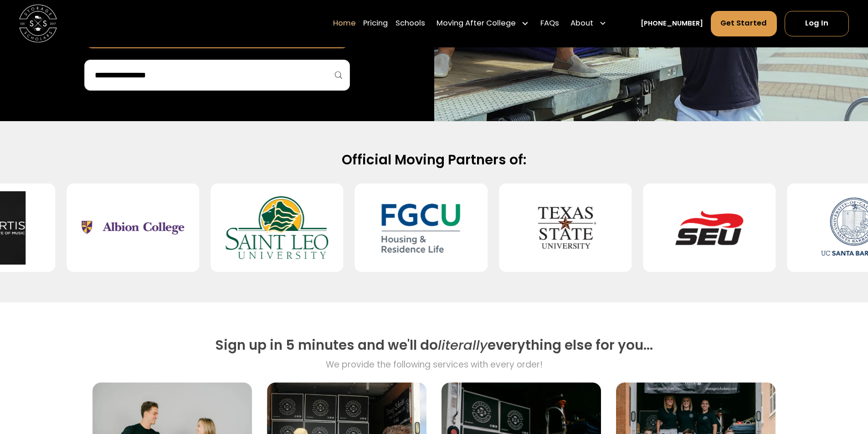  Describe the element at coordinates (565, 228) in the screenshot. I see `img: Texas State University` at that location.